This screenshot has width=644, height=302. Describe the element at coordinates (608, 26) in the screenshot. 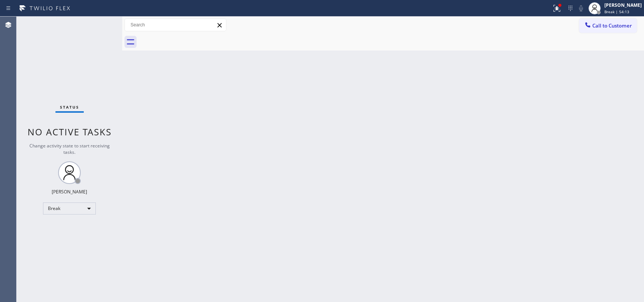

I see `button: Call to Customer` at that location.